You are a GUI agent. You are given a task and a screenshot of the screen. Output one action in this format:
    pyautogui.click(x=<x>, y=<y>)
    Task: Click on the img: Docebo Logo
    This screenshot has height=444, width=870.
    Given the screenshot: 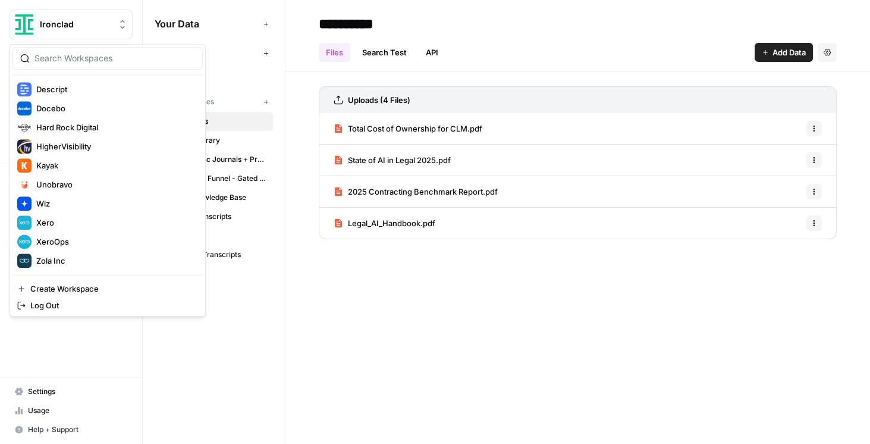 What is the action you would take?
    pyautogui.click(x=24, y=108)
    